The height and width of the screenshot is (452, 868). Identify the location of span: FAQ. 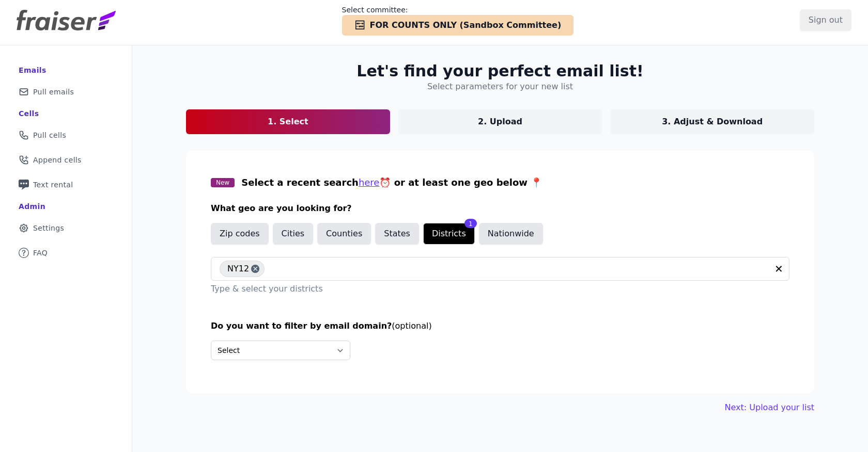
(40, 253).